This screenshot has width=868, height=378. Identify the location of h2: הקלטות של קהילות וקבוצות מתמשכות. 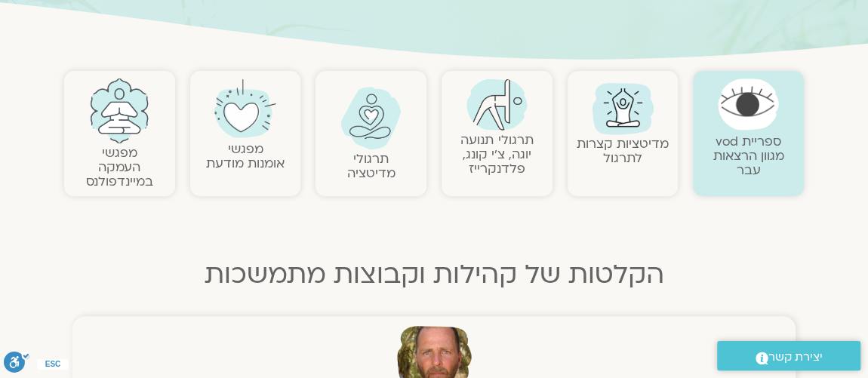
(434, 275).